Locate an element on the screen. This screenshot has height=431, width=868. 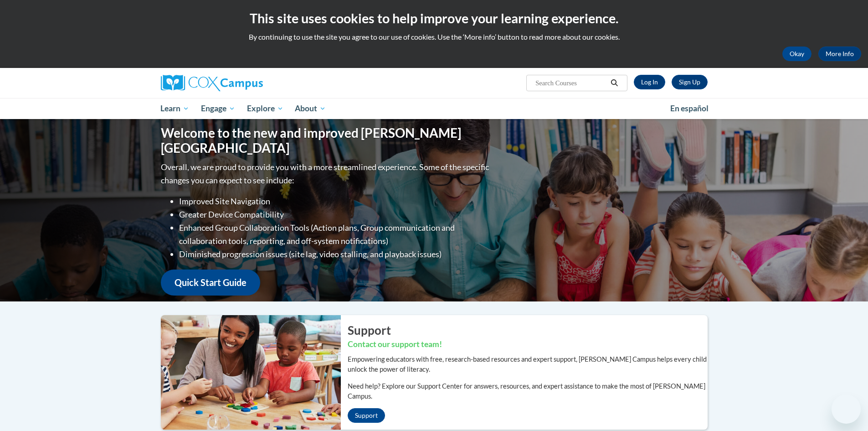
span: Learn is located at coordinates (174, 109).